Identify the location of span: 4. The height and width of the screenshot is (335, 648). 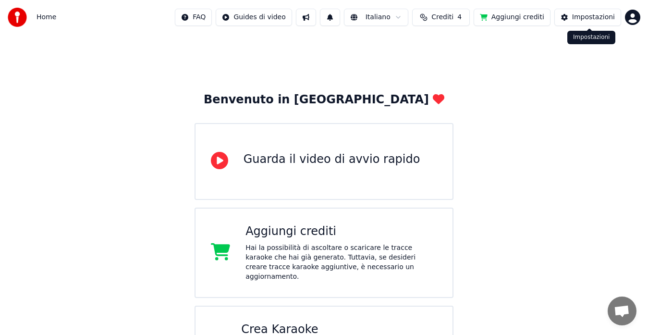
(459, 17).